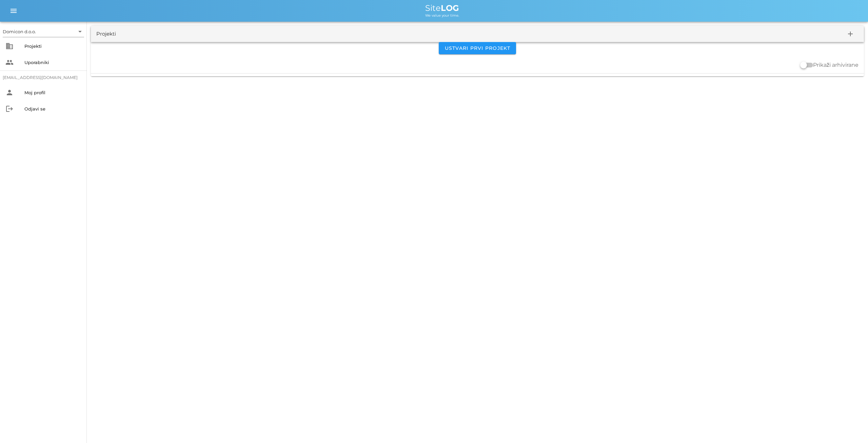 This screenshot has width=868, height=443. What do you see at coordinates (850, 34) in the screenshot?
I see `i: add` at bounding box center [850, 34].